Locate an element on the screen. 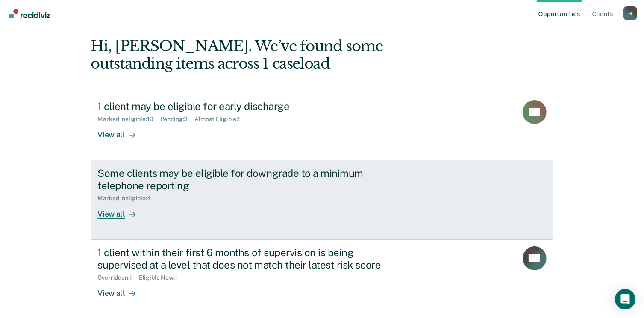  div: 1 client may be eligible for early discharge is located at coordinates (247, 107).